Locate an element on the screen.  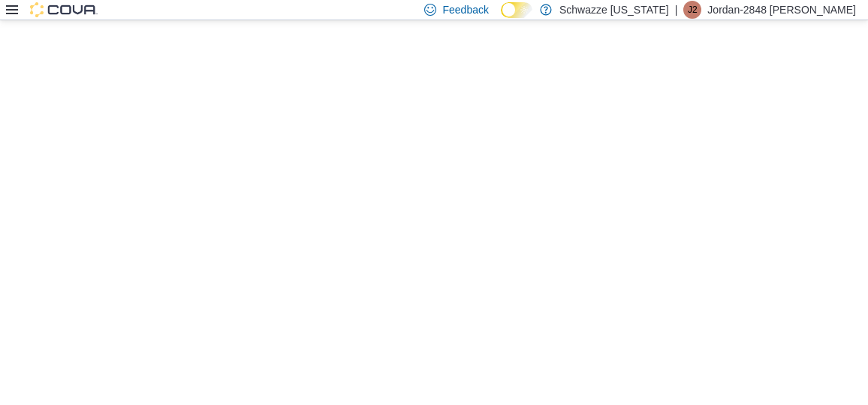
span: J2 is located at coordinates (693, 10).